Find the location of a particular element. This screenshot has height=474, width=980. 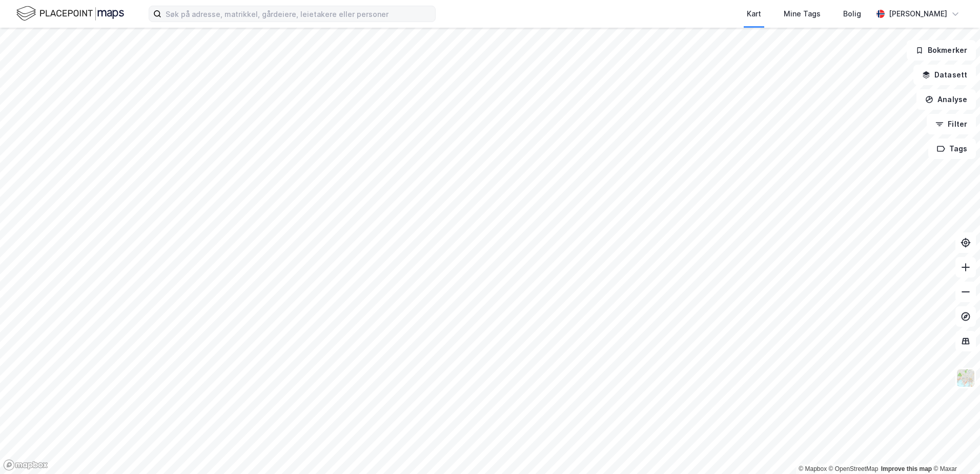

img: Z is located at coordinates (966, 377).